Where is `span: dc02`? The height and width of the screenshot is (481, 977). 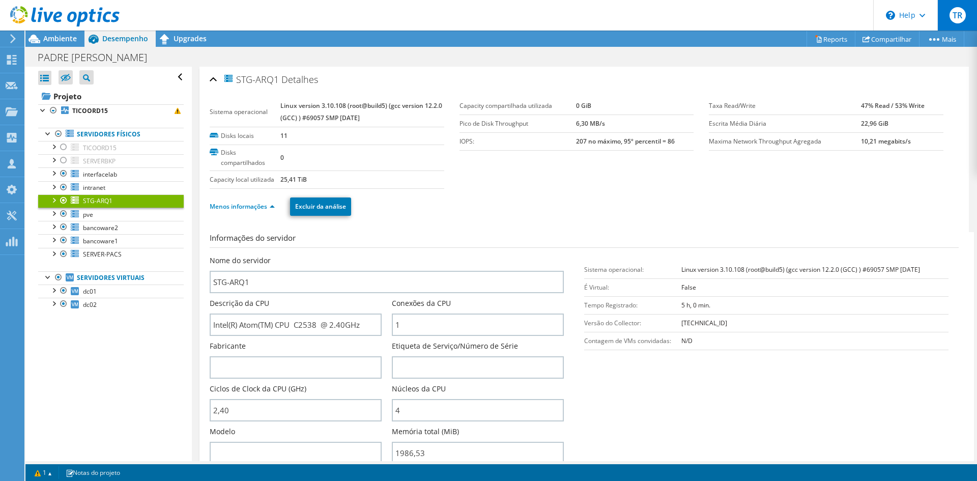
span: dc02 is located at coordinates (90, 304).